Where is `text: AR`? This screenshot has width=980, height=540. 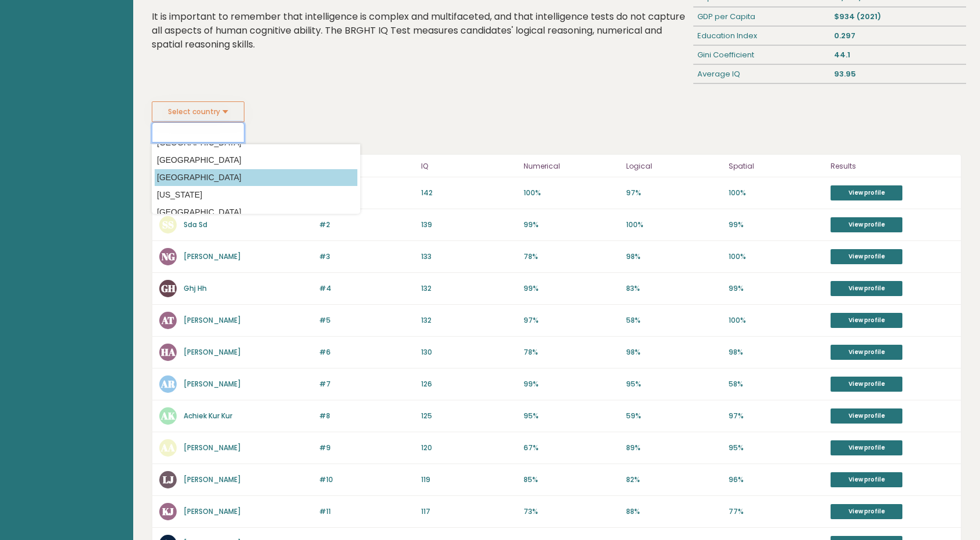
text: AR is located at coordinates (168, 384).